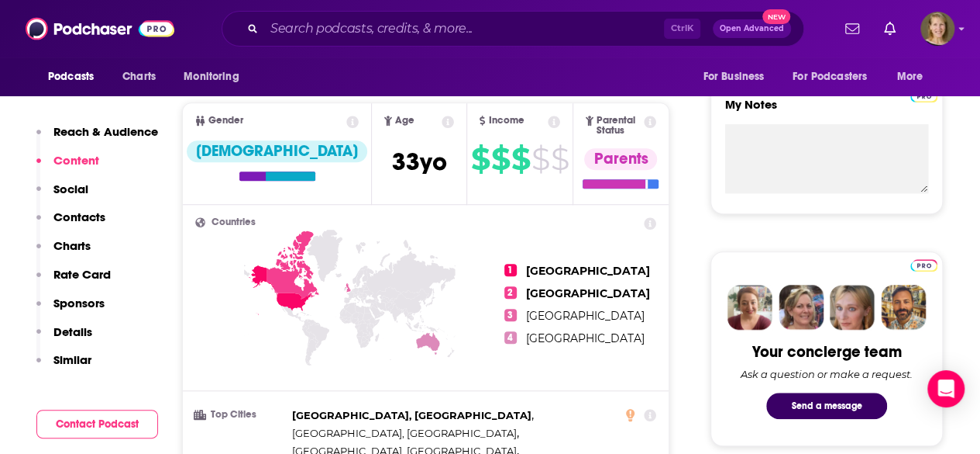  Describe the element at coordinates (911, 77) in the screenshot. I see `span: More` at that location.